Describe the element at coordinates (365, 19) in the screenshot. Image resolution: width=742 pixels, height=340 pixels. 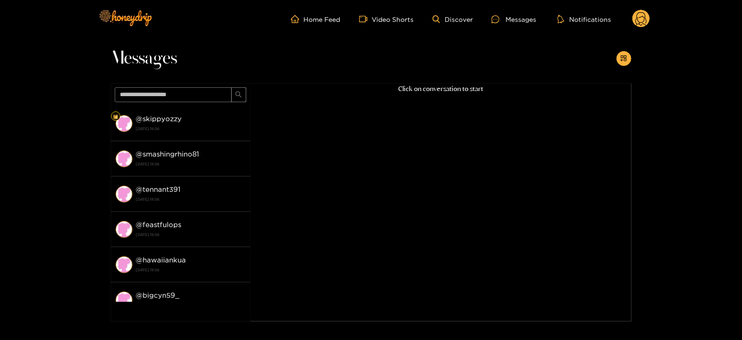
I see `span: video-camera` at that location.